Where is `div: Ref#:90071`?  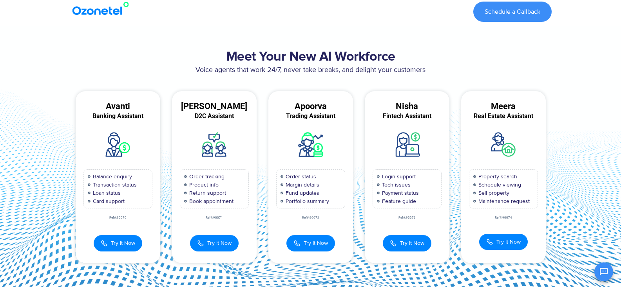
div: Ref#:90071 is located at coordinates (214, 218).